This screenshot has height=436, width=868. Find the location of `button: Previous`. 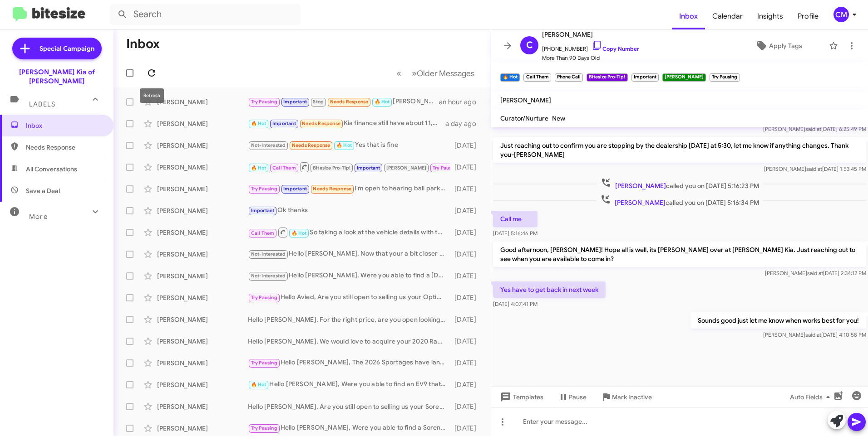

button: Previous is located at coordinates (399, 73).